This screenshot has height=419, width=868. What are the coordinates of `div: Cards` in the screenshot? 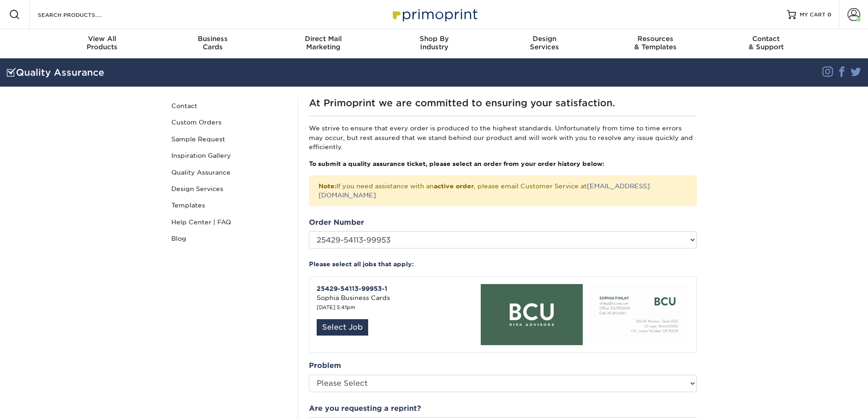 It's located at (212, 43).